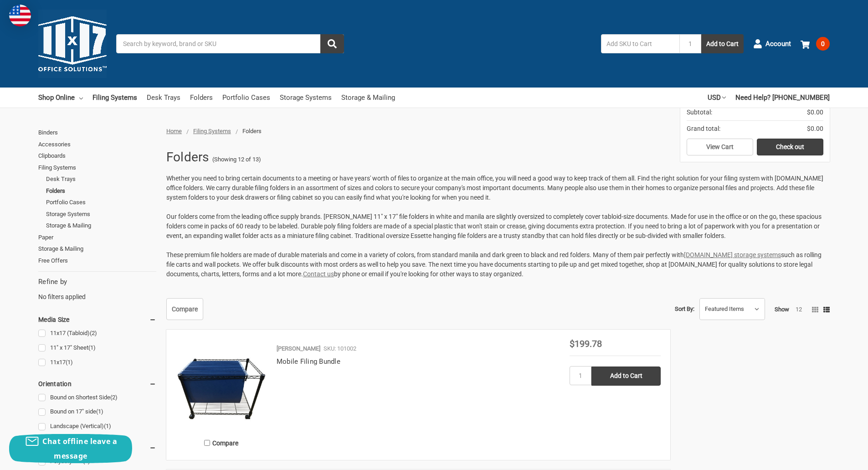 This screenshot has height=470, width=868. What do you see at coordinates (684, 309) in the screenshot?
I see `label: Sort By:` at bounding box center [684, 309].